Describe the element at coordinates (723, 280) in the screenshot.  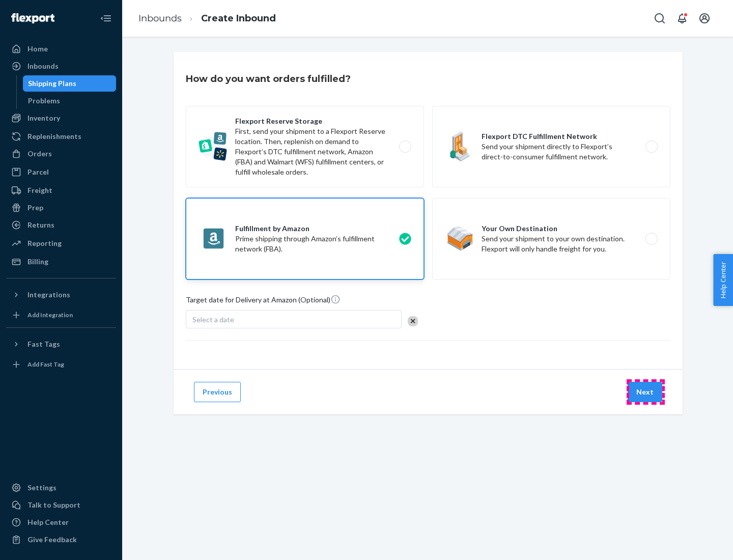
I see `span: Help Center` at that location.